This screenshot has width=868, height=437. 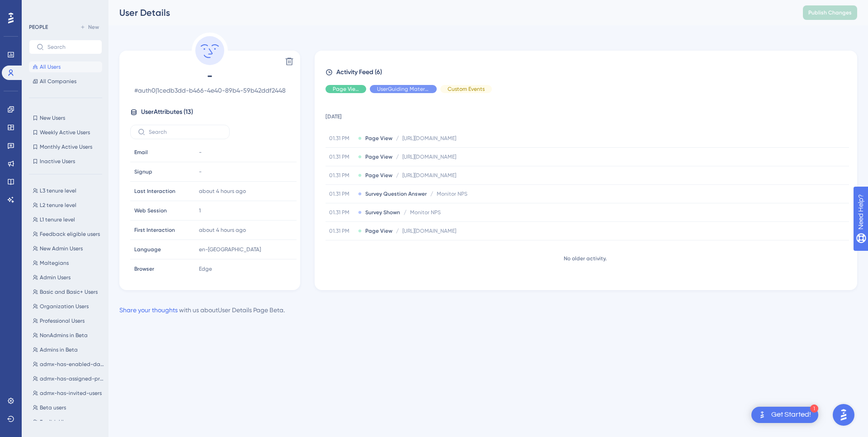 What do you see at coordinates (52, 422) in the screenshot?
I see `span: English UI` at bounding box center [52, 422].